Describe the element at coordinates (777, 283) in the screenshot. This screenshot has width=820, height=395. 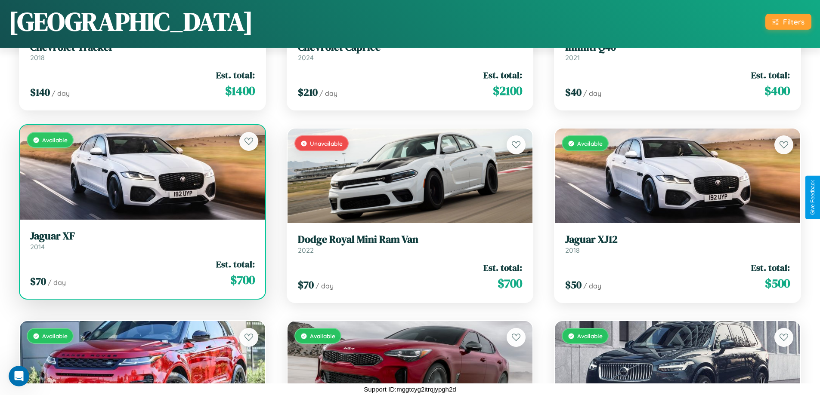
I see `span: $ 500` at that location.